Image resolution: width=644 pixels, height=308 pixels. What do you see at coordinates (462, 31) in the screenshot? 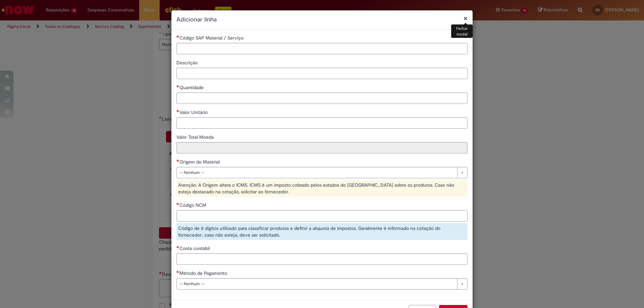
I see `div: Fechar modal` at bounding box center [462, 31].